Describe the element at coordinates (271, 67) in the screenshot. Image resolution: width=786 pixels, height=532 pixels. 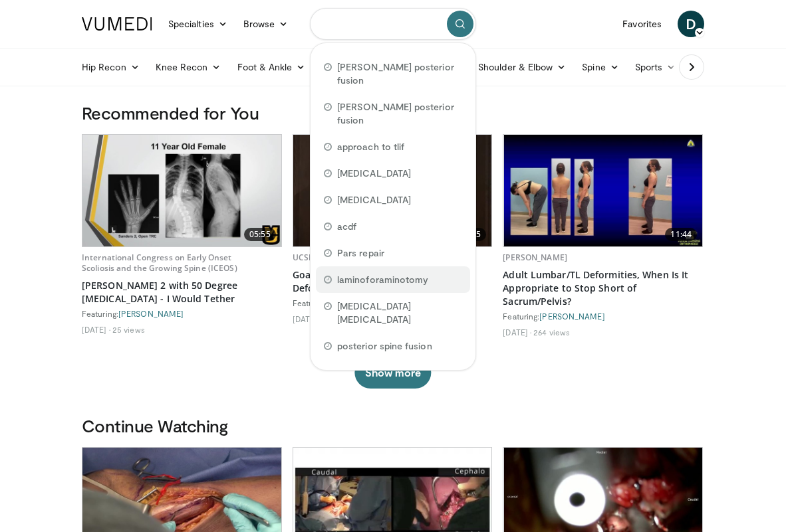
I see `a: Foot & Ankle` at that location.